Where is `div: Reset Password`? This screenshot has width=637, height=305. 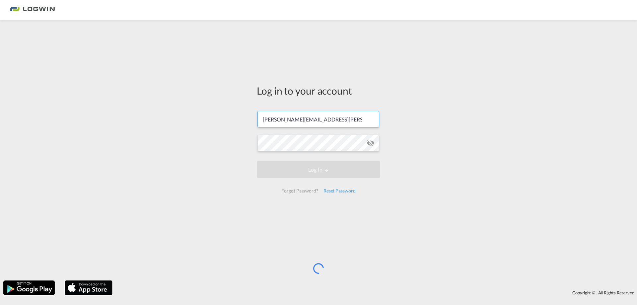 div: Reset Password is located at coordinates (339, 191).